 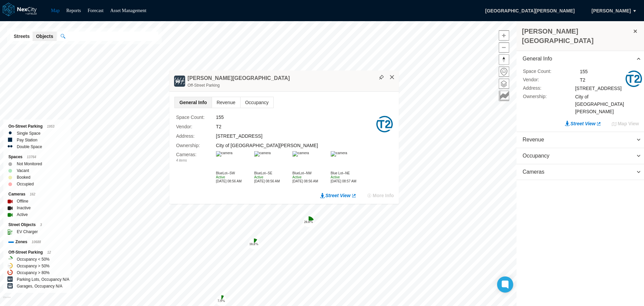 I want to click on div: BlueLot--SE, so click(x=271, y=174).